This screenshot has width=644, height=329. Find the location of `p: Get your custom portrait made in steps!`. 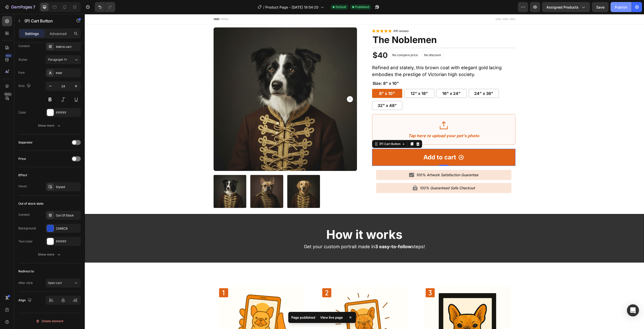

p: Get your custom portrait made in steps! is located at coordinates (280, 232).